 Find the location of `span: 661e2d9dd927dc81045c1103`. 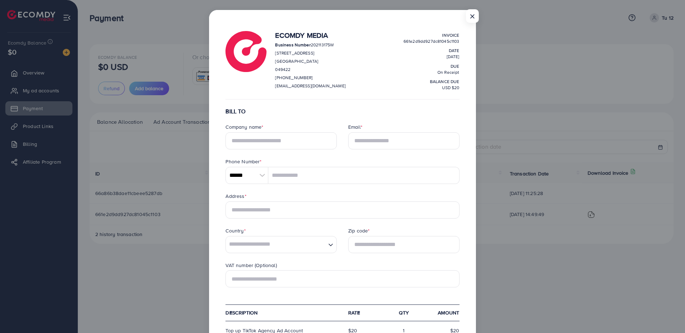

span: 661e2d9dd927dc81045c1103 is located at coordinates (431, 41).